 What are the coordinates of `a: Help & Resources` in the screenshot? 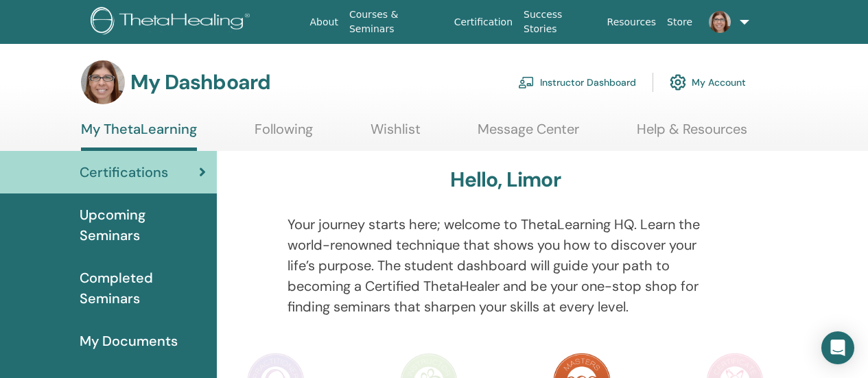 It's located at (692, 134).